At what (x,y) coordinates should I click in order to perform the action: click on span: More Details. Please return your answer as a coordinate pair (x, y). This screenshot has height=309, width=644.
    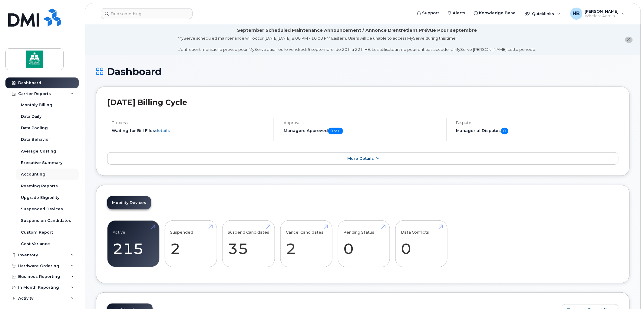
    Looking at the image, I should click on (361, 158).